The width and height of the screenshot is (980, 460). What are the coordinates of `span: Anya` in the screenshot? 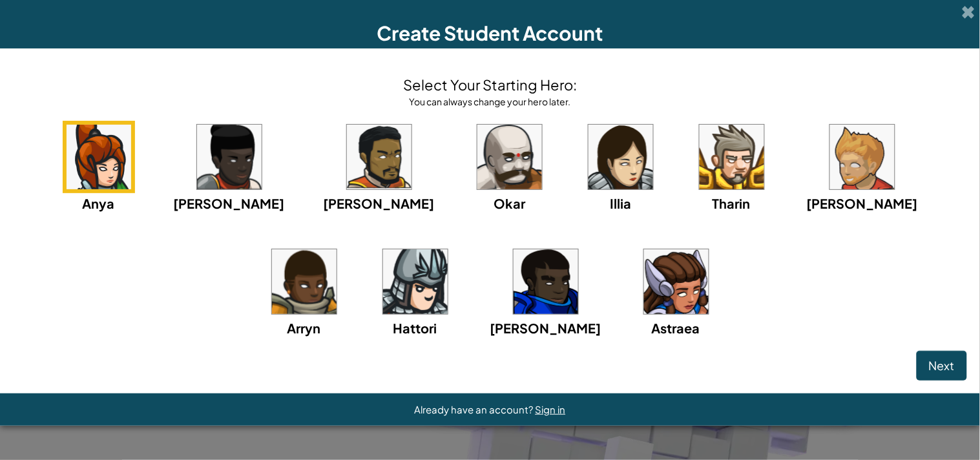 It's located at (99, 203).